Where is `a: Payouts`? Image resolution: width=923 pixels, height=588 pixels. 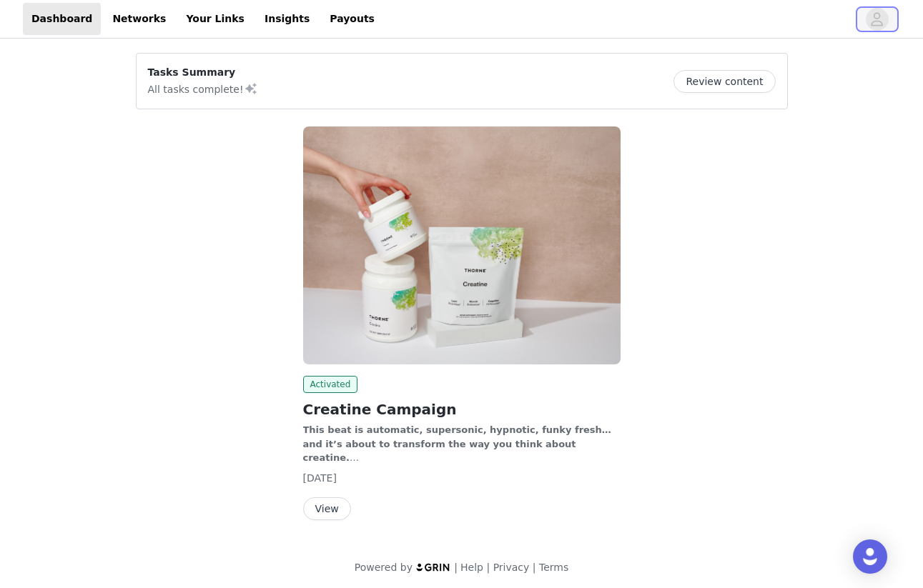 a: Payouts is located at coordinates (352, 18).